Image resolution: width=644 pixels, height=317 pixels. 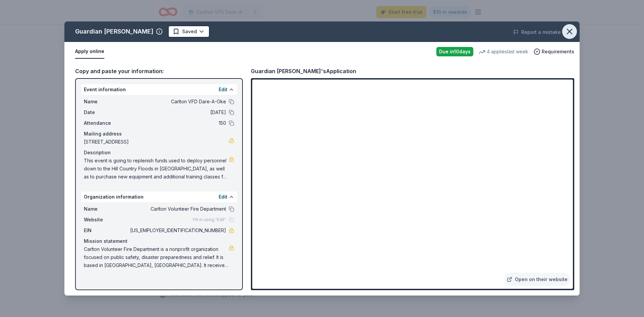 What do you see at coordinates (554, 52) in the screenshot?
I see `button: Requirements` at bounding box center [554, 52].